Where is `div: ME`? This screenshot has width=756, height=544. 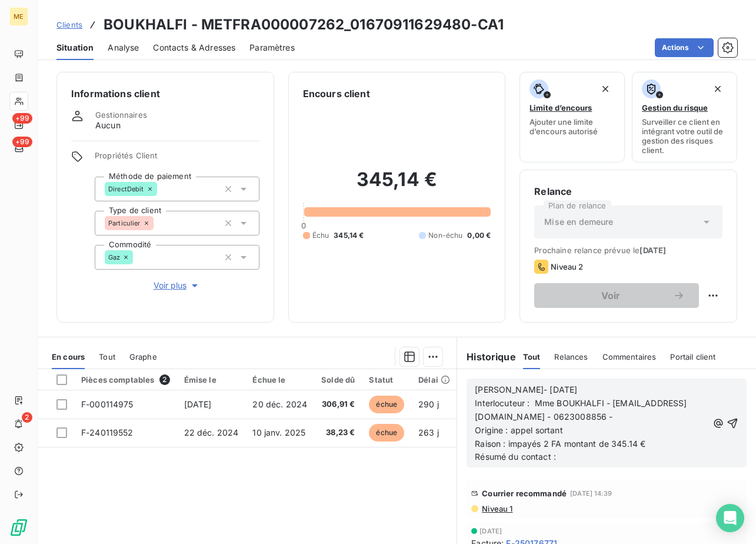 div: ME is located at coordinates (19, 16).